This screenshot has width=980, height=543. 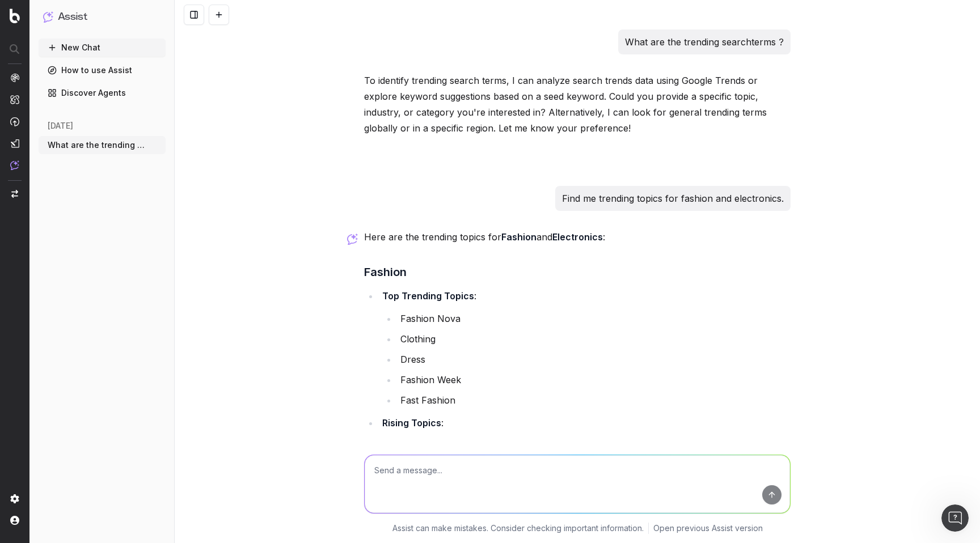 I want to click on button: What are the trending searchterms ?, so click(x=102, y=145).